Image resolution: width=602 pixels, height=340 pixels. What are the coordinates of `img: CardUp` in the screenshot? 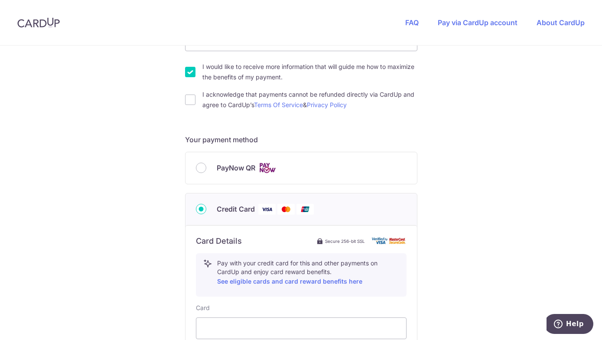 It's located at (39, 23).